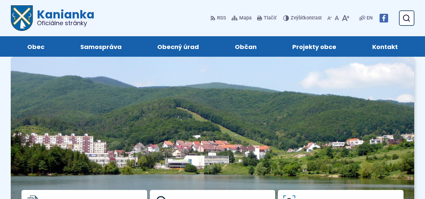 The image size is (425, 199). Describe the element at coordinates (330, 18) in the screenshot. I see `button: Zmenšiť veľkosť písma` at that location.